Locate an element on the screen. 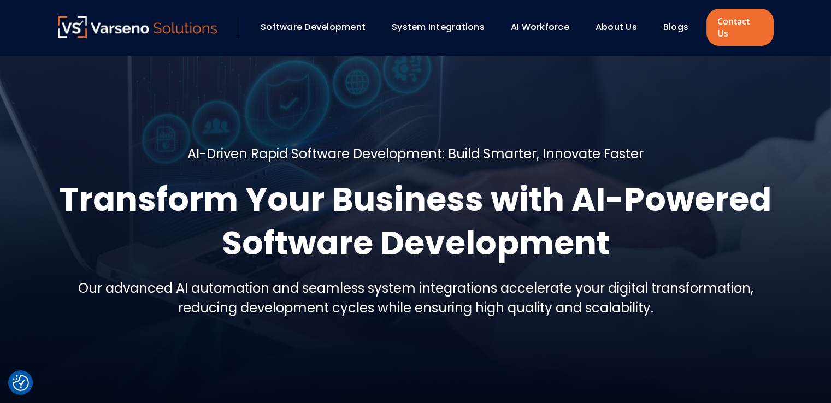 This screenshot has width=831, height=403. a: System Integrations is located at coordinates (438, 27).